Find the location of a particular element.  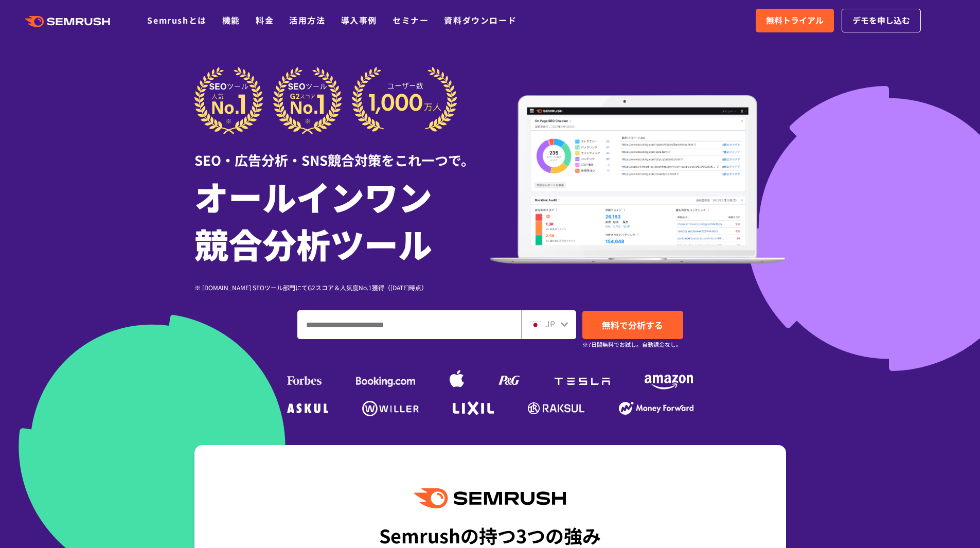

a: 活用方法 is located at coordinates (308, 20).